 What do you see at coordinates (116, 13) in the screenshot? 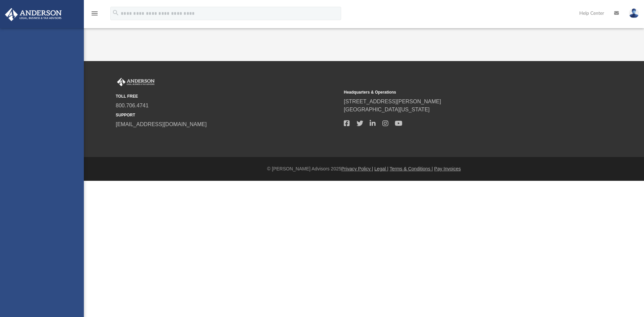
I see `i: search` at bounding box center [116, 13].